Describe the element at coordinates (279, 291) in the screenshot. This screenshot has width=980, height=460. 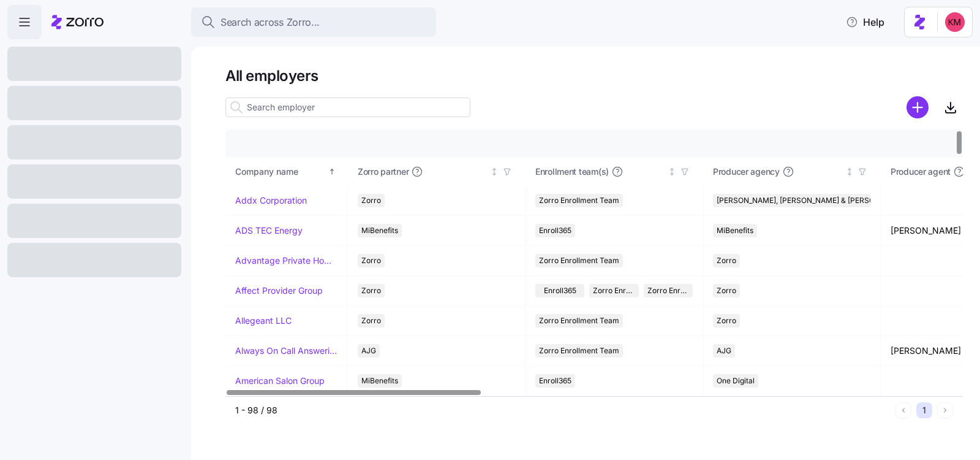
I see `a: Affect Provider Group` at that location.